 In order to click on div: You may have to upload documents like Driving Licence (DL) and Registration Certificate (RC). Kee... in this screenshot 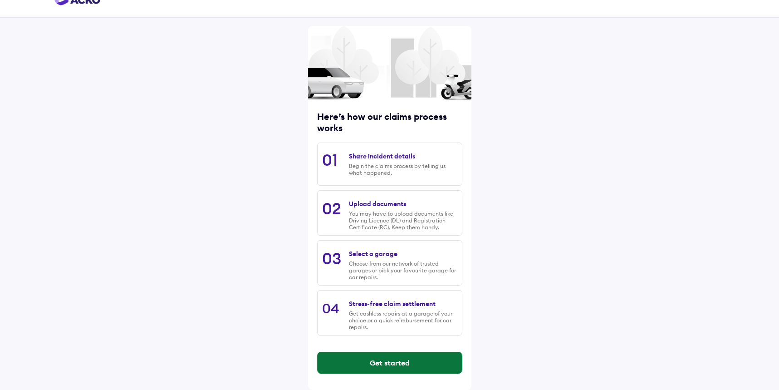, I will do `click(403, 220)`.